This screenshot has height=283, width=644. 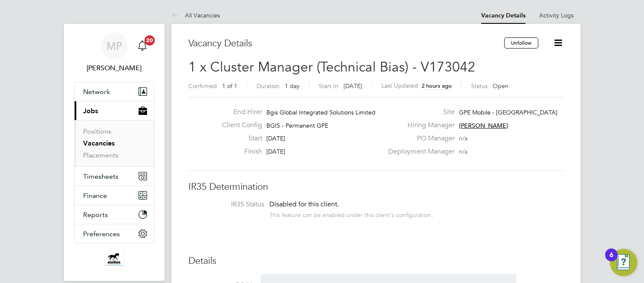 I want to click on span: 2 hours ago, so click(x=436, y=86).